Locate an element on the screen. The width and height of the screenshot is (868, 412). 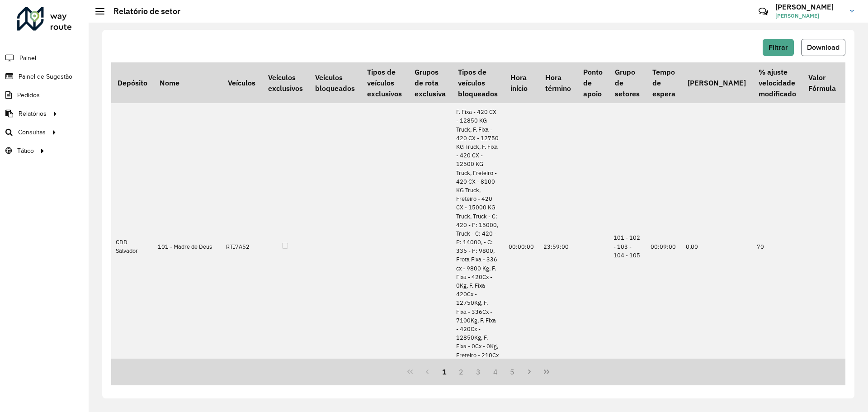
button: Next Page is located at coordinates (530, 372).